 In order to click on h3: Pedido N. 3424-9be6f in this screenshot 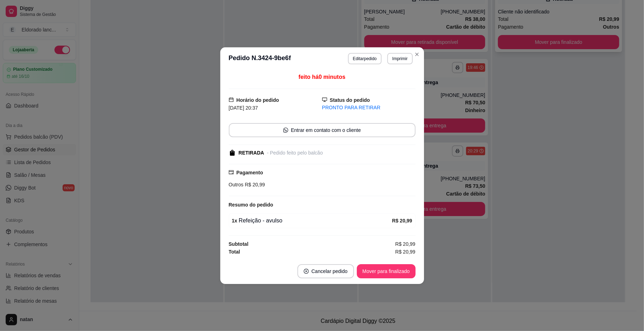, I will do `click(260, 58)`.